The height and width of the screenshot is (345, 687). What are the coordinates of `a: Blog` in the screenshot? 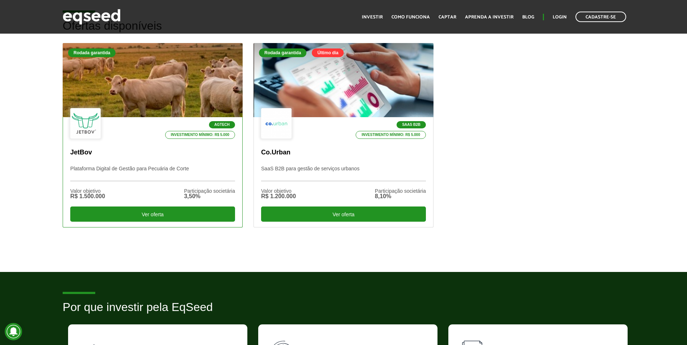 It's located at (528, 17).